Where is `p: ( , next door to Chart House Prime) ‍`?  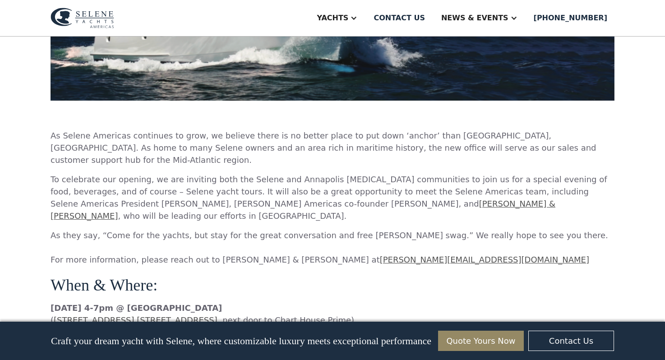 p: ( , next door to Chart House Prime) ‍ is located at coordinates (332, 326).